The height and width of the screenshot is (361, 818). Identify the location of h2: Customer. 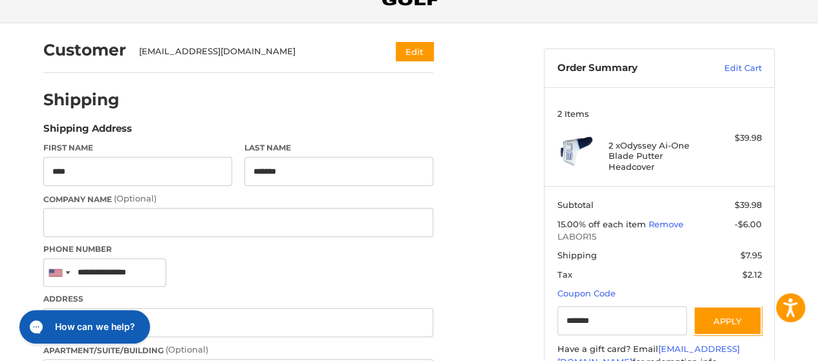
(85, 50).